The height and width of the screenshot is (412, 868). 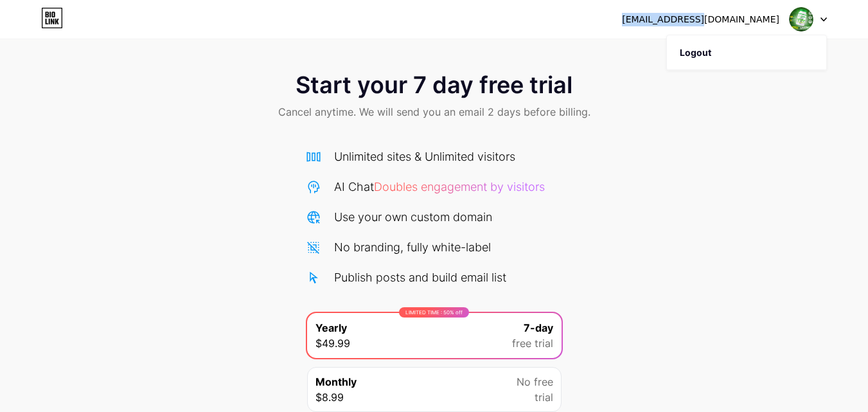 What do you see at coordinates (424, 156) in the screenshot?
I see `div: Unlimited sites & Unlimited visitors` at bounding box center [424, 156].